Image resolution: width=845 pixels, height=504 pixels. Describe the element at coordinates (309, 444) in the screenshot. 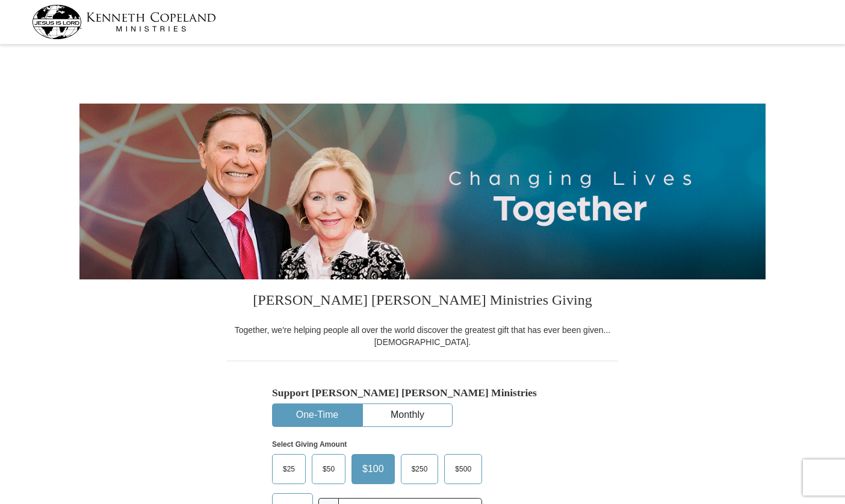

I see `strong: Select Giving Amount` at that location.